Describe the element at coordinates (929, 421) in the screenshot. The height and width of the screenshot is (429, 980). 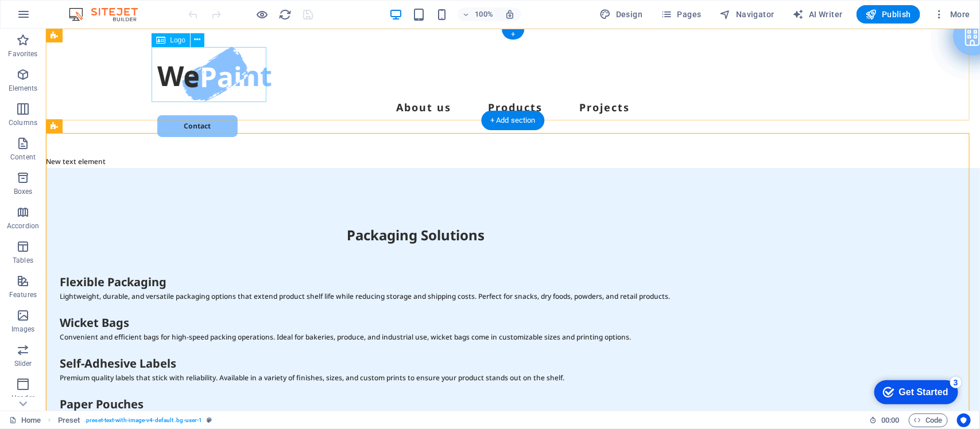
I see `button: Code` at that location.